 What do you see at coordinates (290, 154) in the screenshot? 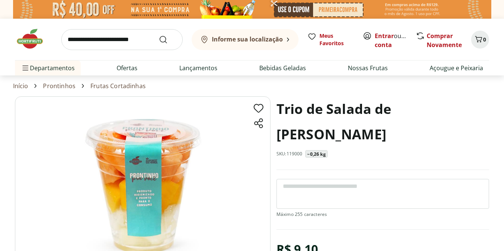
I see `p: SKU: 119000` at bounding box center [290, 154].